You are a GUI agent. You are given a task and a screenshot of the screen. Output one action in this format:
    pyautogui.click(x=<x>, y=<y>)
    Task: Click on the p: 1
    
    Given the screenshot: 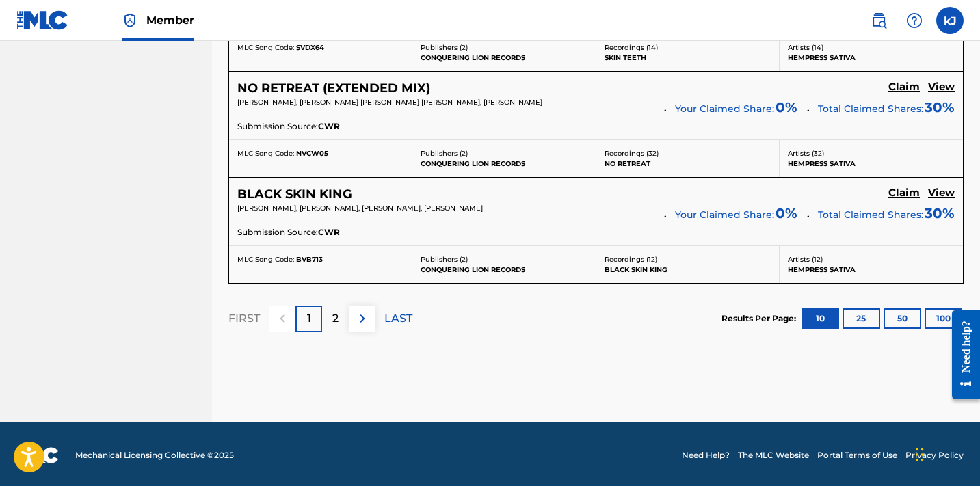 What is the action you would take?
    pyautogui.click(x=309, y=318)
    